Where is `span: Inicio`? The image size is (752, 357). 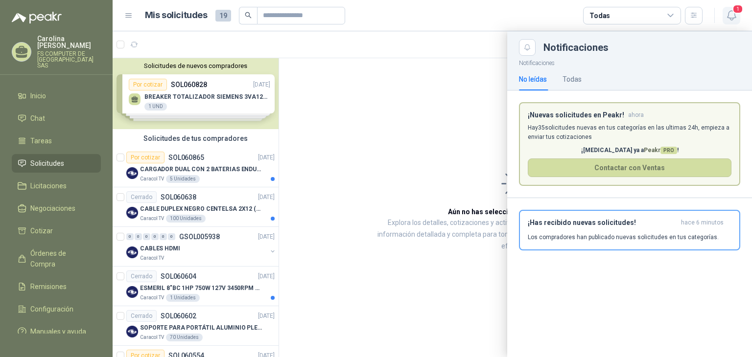 span: Inicio is located at coordinates (38, 96).